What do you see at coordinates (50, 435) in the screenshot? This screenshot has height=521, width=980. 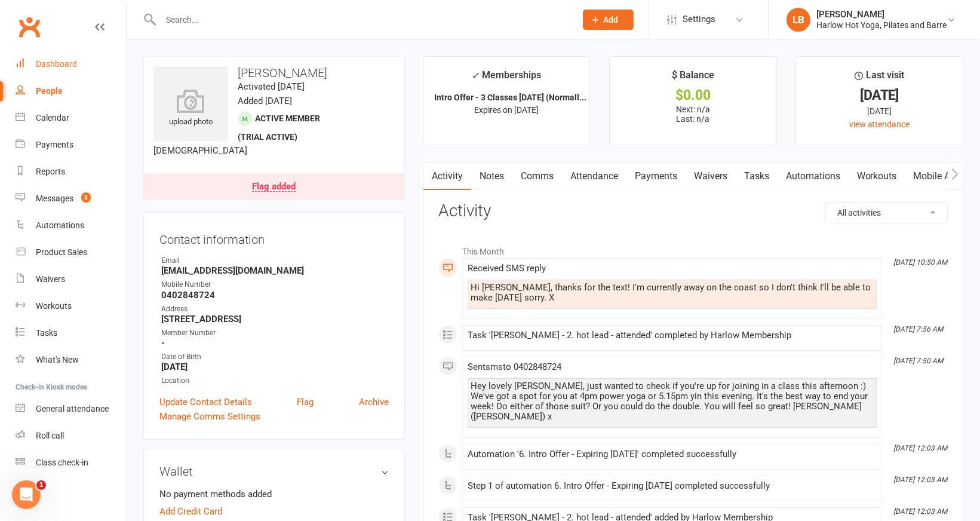 I see `div: Roll call` at bounding box center [50, 435].